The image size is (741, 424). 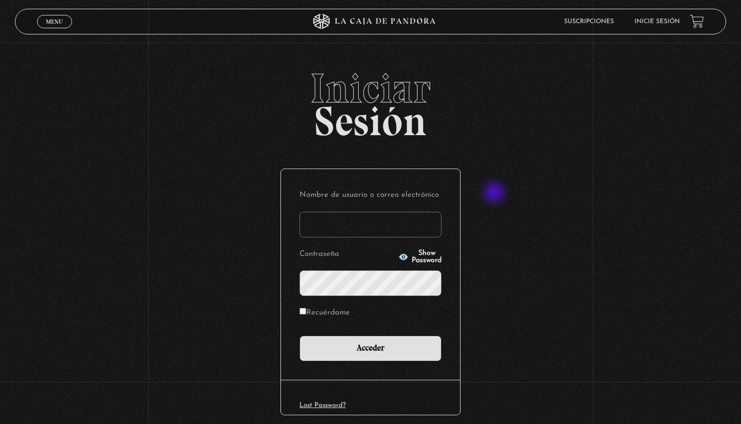 I want to click on h2: Sesión, so click(x=370, y=101).